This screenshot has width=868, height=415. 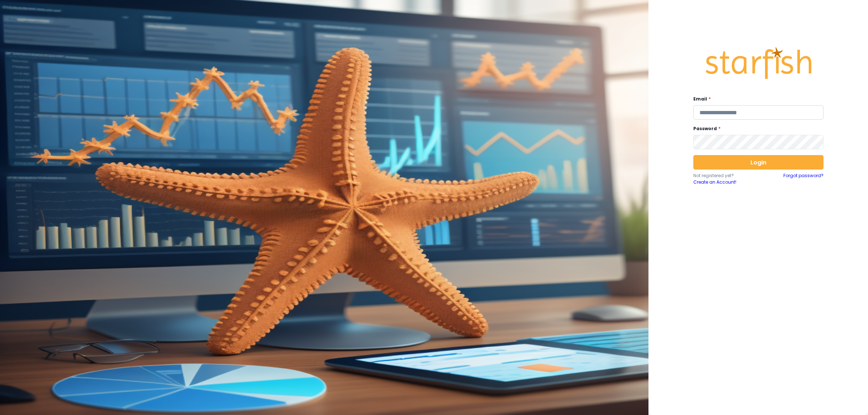 I want to click on label: Password, so click(x=756, y=128).